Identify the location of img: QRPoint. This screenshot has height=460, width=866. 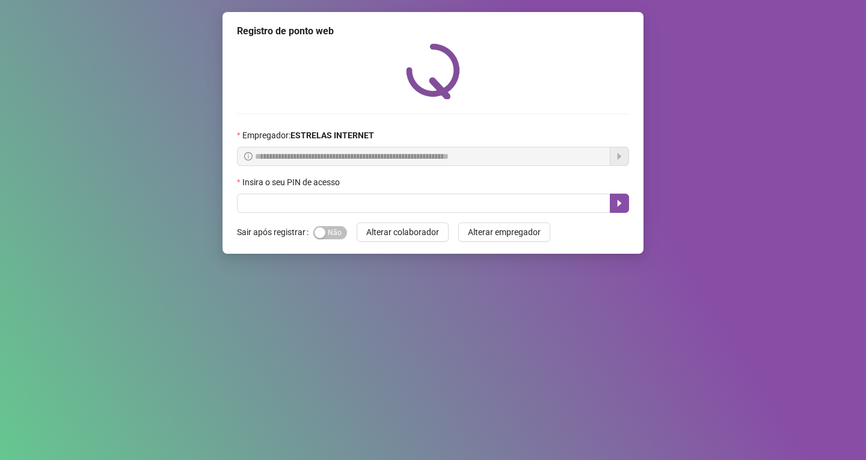
(433, 71).